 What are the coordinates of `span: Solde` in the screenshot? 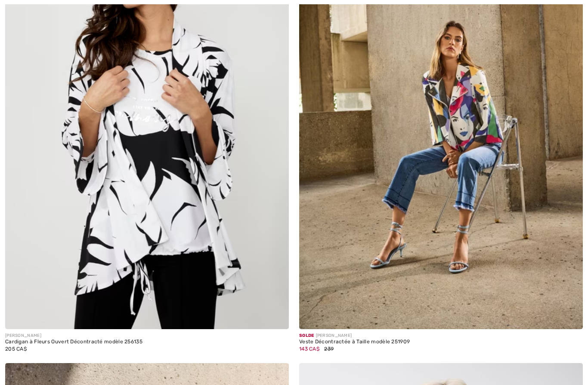 It's located at (306, 336).